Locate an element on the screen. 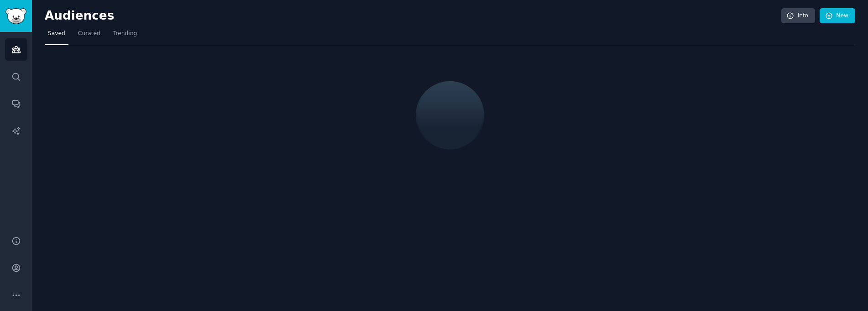 The width and height of the screenshot is (868, 311). span: Curated is located at coordinates (89, 34).